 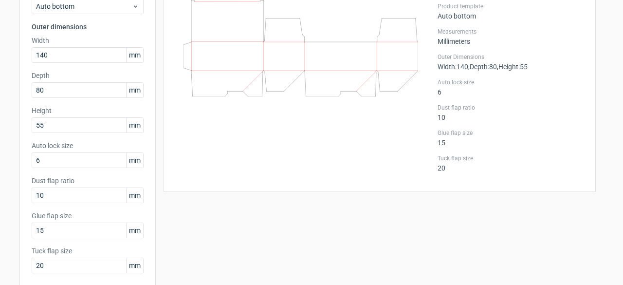 What do you see at coordinates (511, 6) in the screenshot?
I see `label: Product template` at bounding box center [511, 6].